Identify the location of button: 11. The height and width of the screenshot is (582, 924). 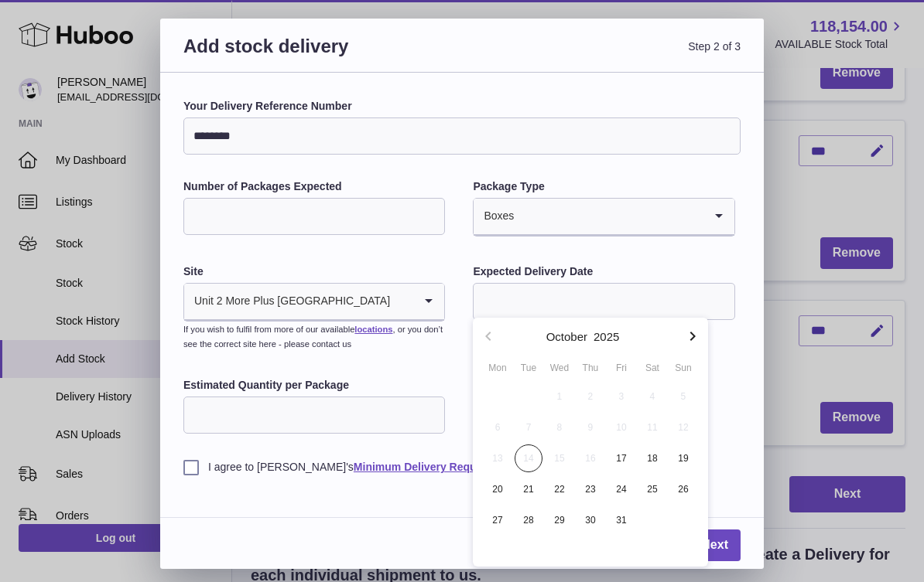
(652, 428).